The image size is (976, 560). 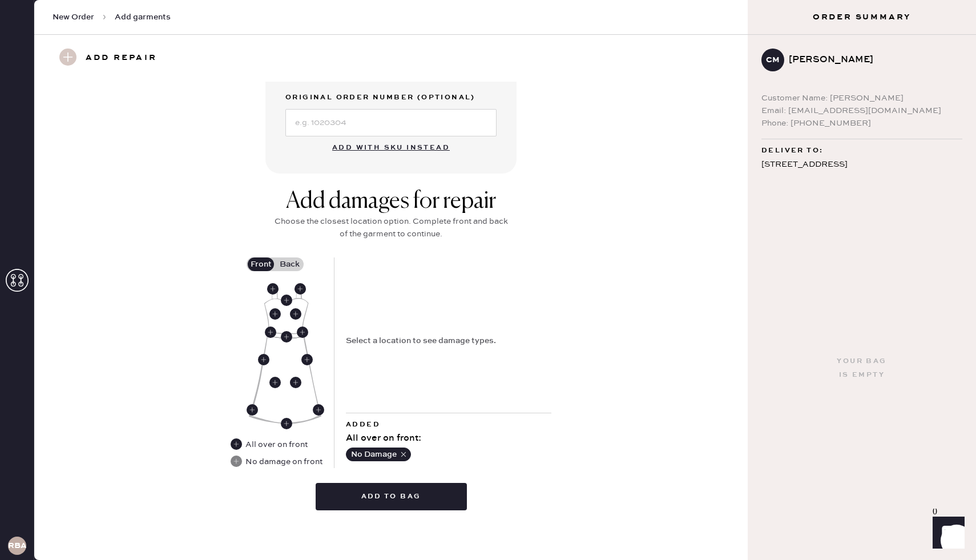 What do you see at coordinates (391, 496) in the screenshot?
I see `button: Add to bag` at bounding box center [391, 496].